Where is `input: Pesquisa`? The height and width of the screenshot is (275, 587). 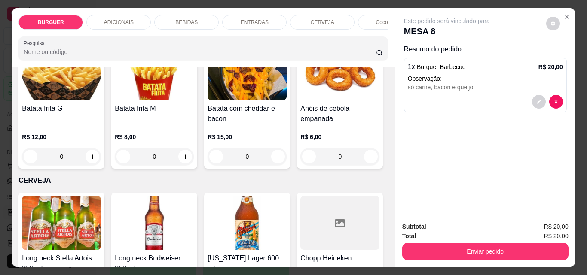 input: Pesquisa is located at coordinates (200, 52).